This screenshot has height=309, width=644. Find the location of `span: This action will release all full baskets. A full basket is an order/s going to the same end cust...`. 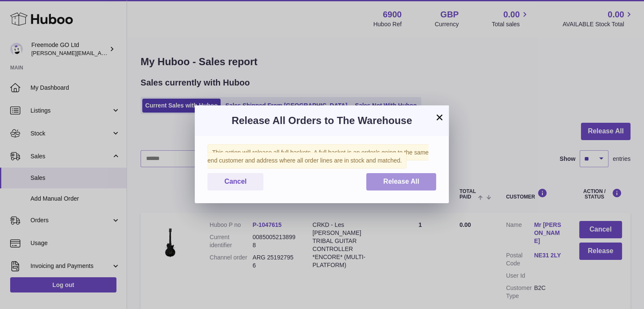

span: This action will release all full baskets. A full basket is an order/s going to the same end cust... is located at coordinates (318, 156).